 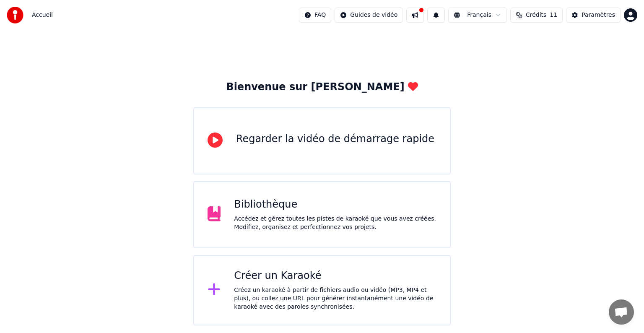 What do you see at coordinates (621, 312) in the screenshot?
I see `div: Ouvrir le chat` at bounding box center [621, 312].